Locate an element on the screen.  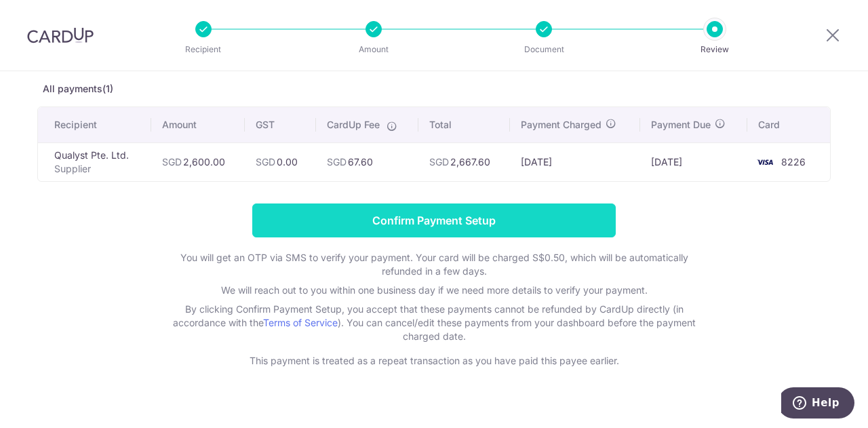
th: Recipient is located at coordinates (94, 125).